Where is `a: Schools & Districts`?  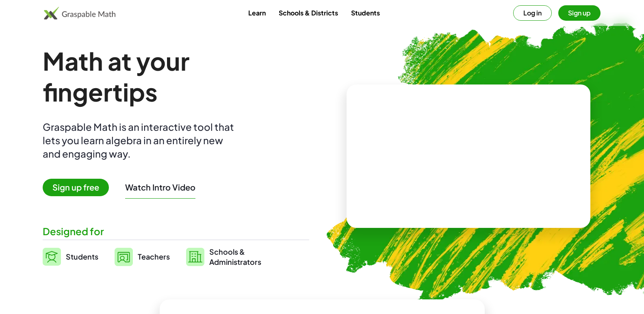 a: Schools & Districts is located at coordinates (308, 12).